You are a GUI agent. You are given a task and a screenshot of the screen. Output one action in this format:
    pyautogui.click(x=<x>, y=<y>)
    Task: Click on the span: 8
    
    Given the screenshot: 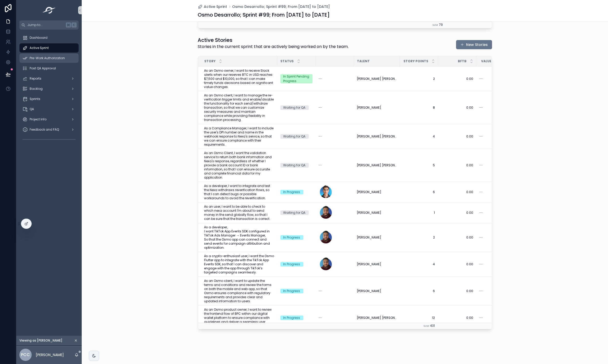 What is the action you would take?
    pyautogui.click(x=419, y=107)
    